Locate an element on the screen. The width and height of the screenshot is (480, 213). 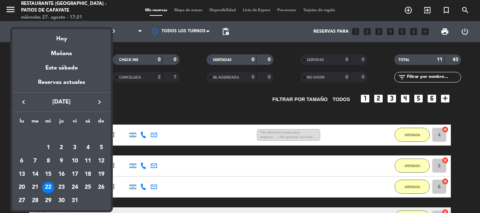
td: 3 de enero de 2025 is located at coordinates (75, 148).